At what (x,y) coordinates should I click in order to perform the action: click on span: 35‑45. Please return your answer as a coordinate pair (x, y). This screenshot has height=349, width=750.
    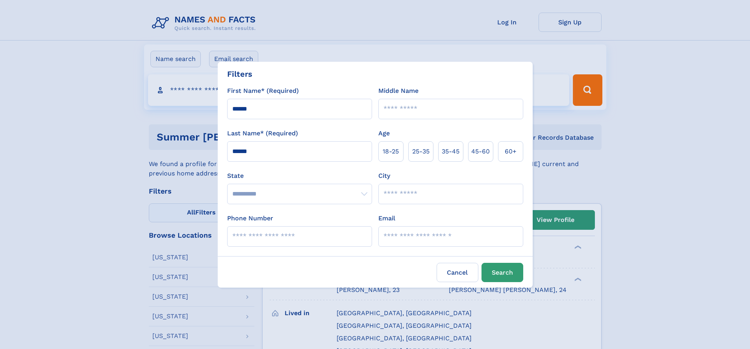
    Looking at the image, I should click on (450, 152).